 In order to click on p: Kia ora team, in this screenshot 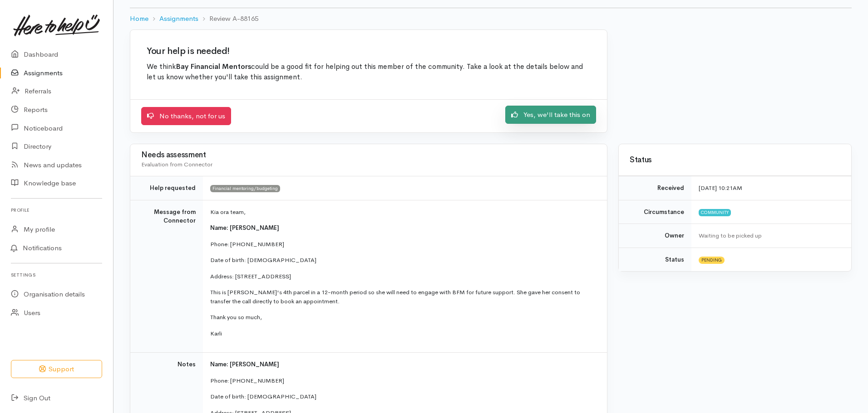, I will do `click(403, 213)`.